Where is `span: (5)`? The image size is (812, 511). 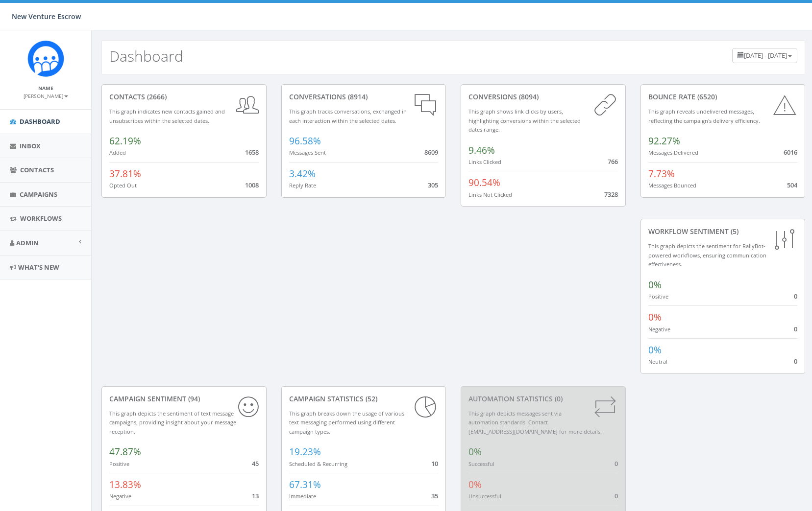
span: (5) is located at coordinates (734, 231).